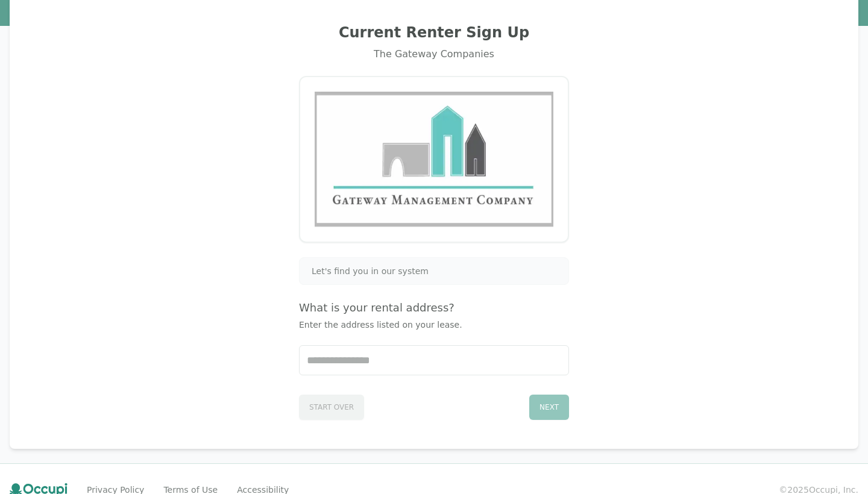 The image size is (868, 494). I want to click on input: Start typing..., so click(434, 360).